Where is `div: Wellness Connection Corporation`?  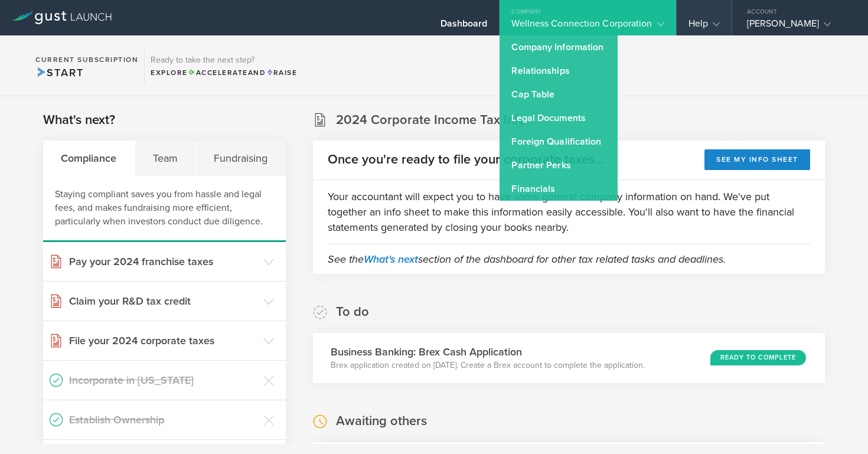 div: Wellness Connection Corporation is located at coordinates (588, 27).